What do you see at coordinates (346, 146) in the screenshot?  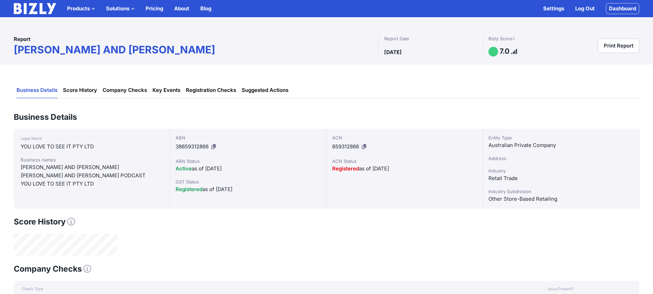 I see `span: 659312866` at bounding box center [346, 146].